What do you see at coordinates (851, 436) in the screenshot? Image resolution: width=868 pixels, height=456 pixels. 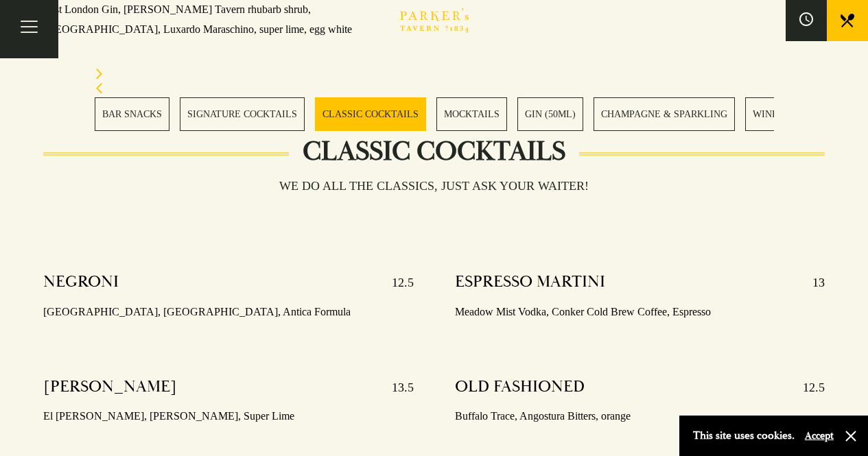 I see `button: Close and accept` at bounding box center [851, 436].